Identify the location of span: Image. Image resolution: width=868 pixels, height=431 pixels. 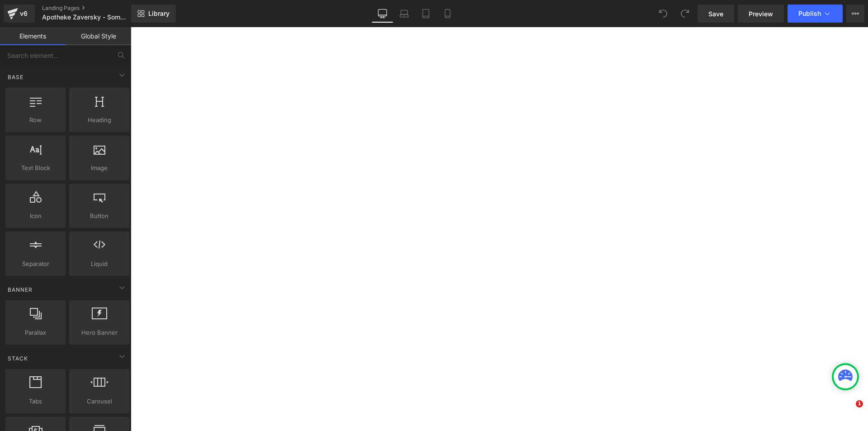
(99, 168).